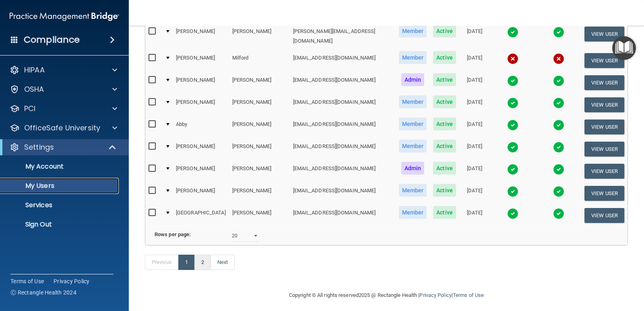 The height and width of the screenshot is (311, 644). I want to click on h4: Compliance, so click(52, 40).